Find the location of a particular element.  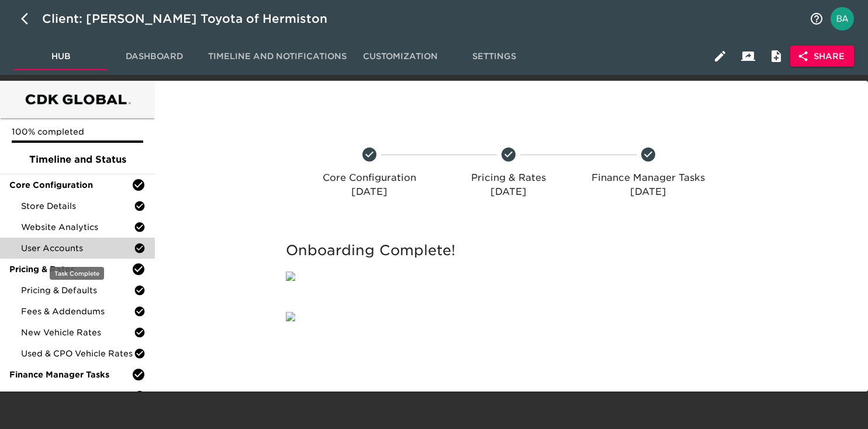

p: Core Configuration is located at coordinates (370, 178).